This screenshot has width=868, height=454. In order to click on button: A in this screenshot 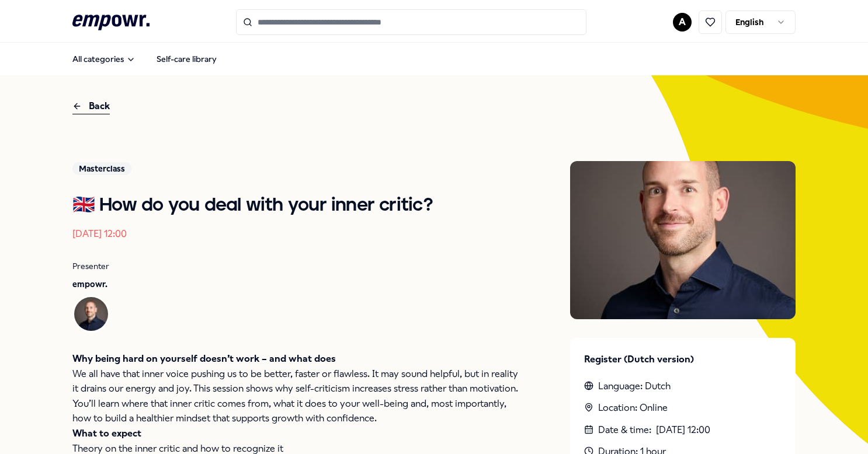, I will do `click(682, 22)`.